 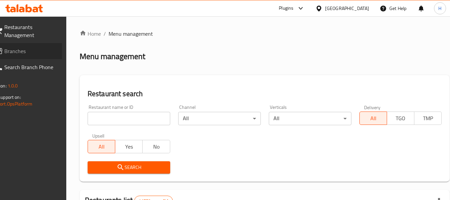 What do you see at coordinates (373, 107) in the screenshot?
I see `label: Delivery` at bounding box center [373, 107].